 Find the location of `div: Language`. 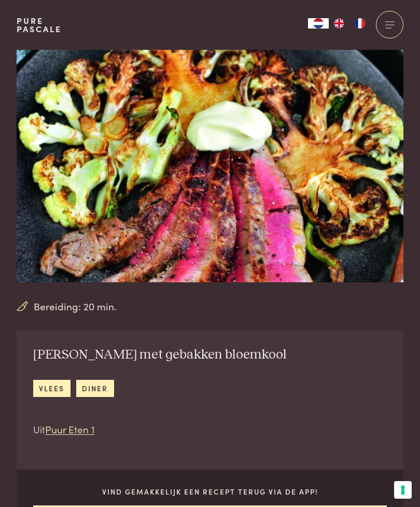

div: Language is located at coordinates (318, 24).